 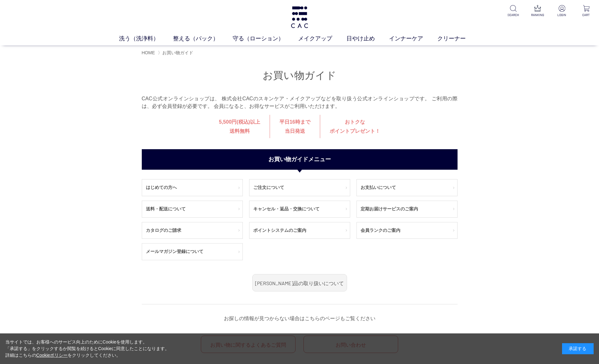 I want to click on a: クリーナー, so click(x=458, y=39).